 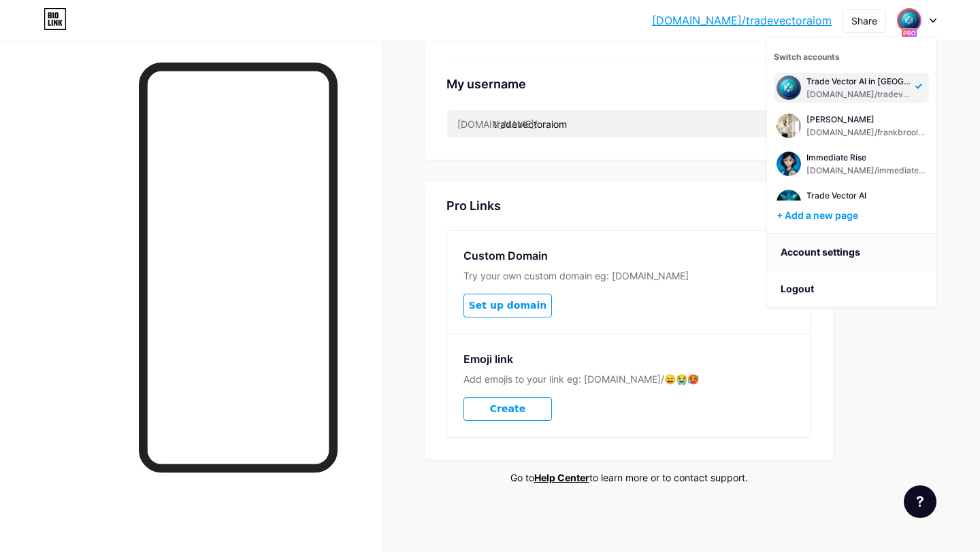 What do you see at coordinates (508, 409) in the screenshot?
I see `span: Create` at bounding box center [508, 409].